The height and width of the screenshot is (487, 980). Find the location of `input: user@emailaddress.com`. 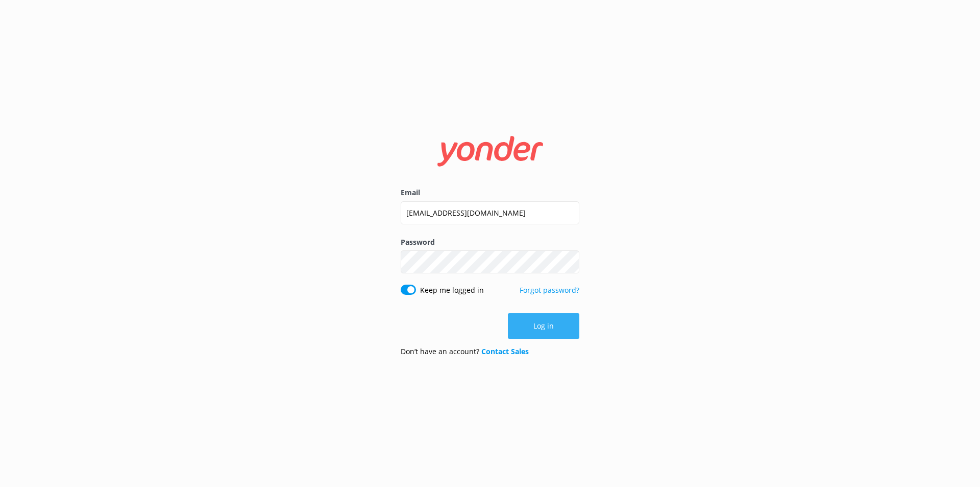

input: user@emailaddress.com is located at coordinates (490, 212).